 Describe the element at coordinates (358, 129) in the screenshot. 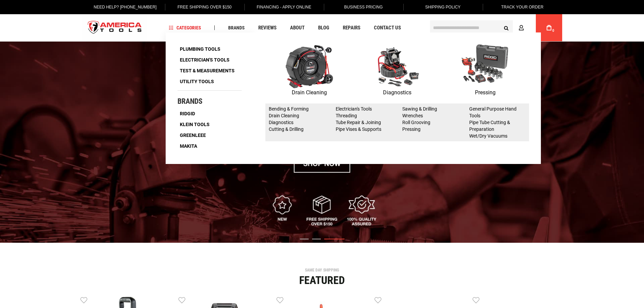

I see `a: Pipe Vises & Supports` at that location.